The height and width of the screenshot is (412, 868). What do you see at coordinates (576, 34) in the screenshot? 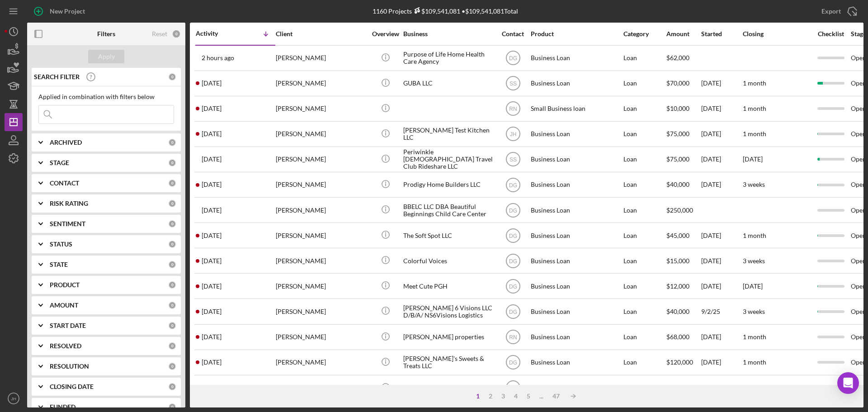
I see `div: Product` at bounding box center [576, 34].